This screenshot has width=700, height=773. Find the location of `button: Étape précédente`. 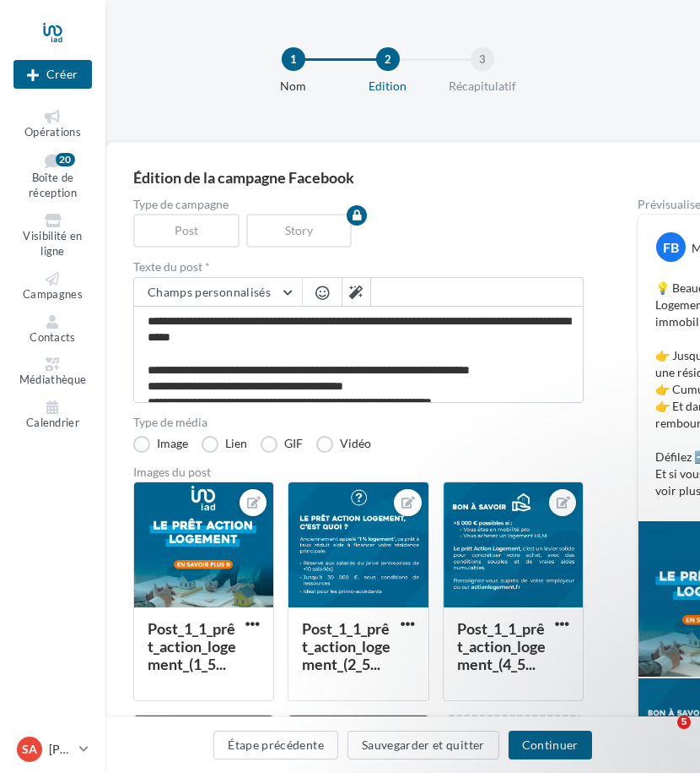

button: Étape précédente is located at coordinates (276, 745).